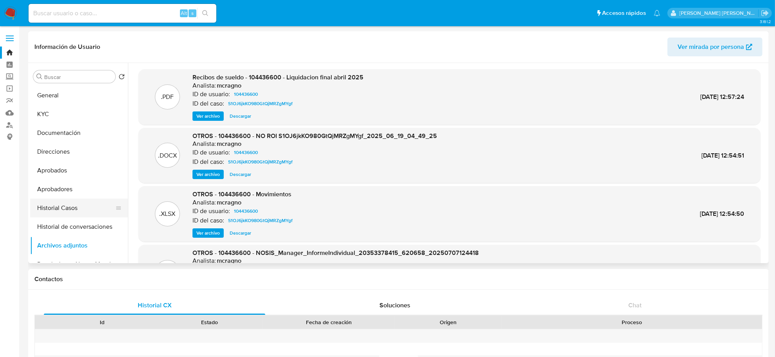  Describe the element at coordinates (167, 156) in the screenshot. I see `p: .DOCX` at that location.